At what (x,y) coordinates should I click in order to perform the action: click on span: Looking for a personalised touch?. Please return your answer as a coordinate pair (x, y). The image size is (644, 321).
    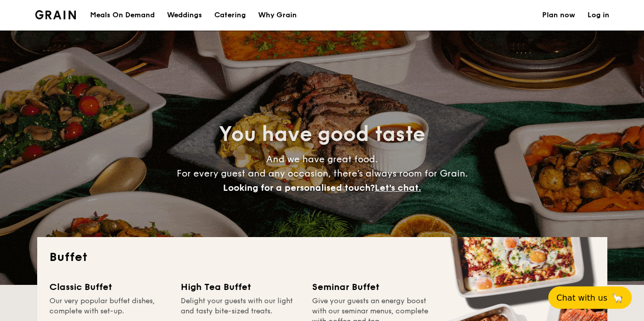
    Looking at the image, I should click on (299, 188).